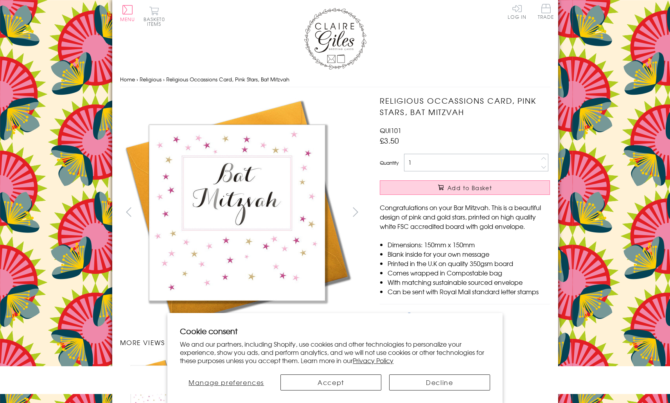  Describe the element at coordinates (127, 13) in the screenshot. I see `button: Menu` at that location.